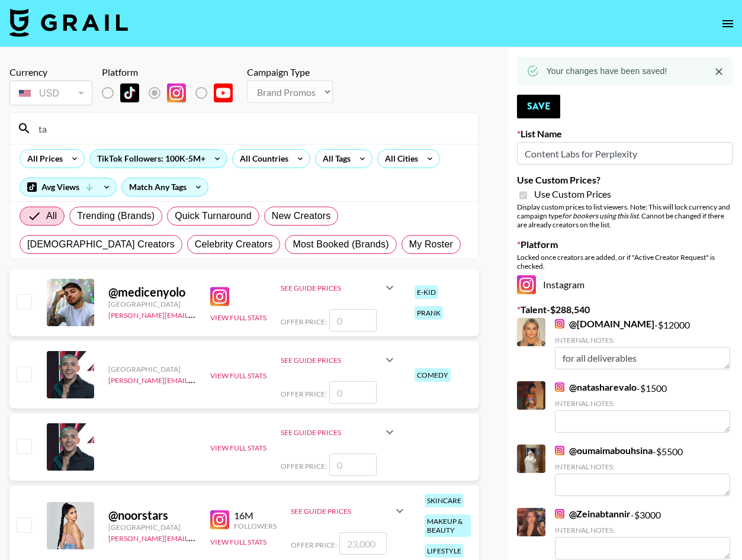 Image resolution: width=742 pixels, height=560 pixels. What do you see at coordinates (51, 93) in the screenshot?
I see `div: USD` at bounding box center [51, 93].